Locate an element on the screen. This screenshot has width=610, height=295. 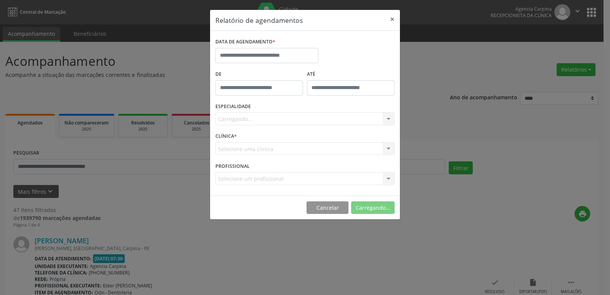
label: De is located at coordinates (259, 74).